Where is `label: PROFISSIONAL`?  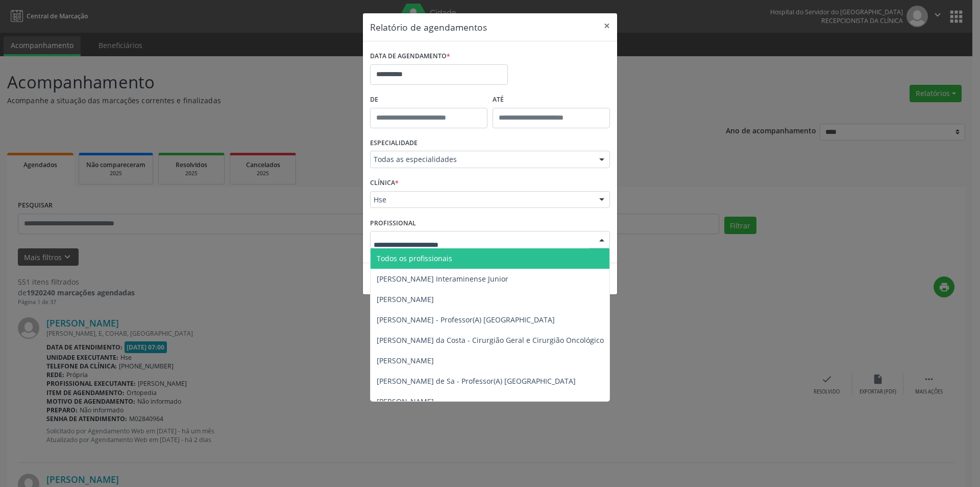 label: PROFISSIONAL is located at coordinates (393, 223).